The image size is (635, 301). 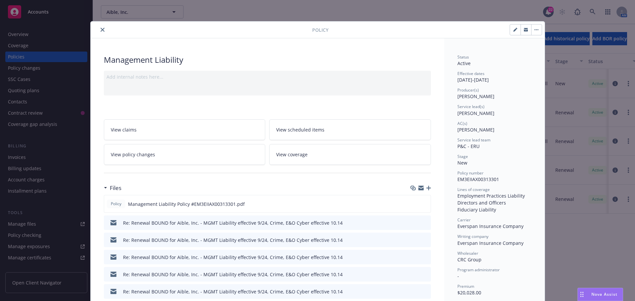 I want to click on span: Status, so click(x=463, y=57).